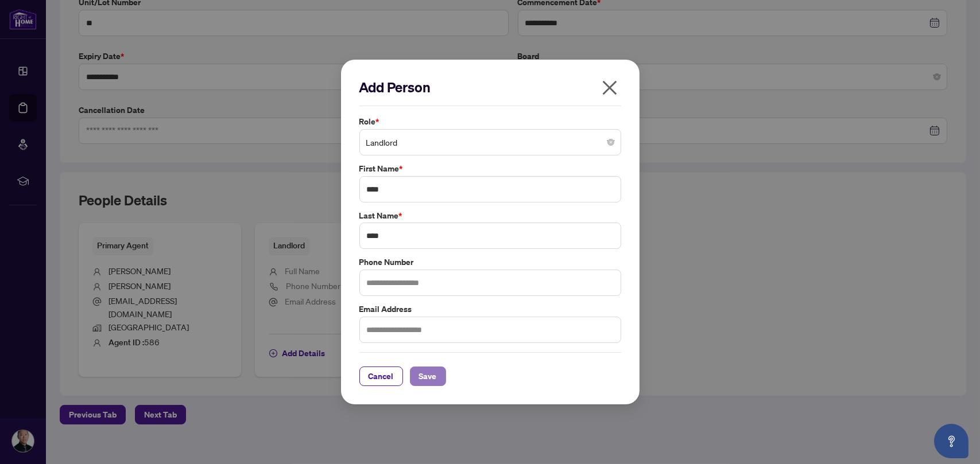 This screenshot has height=464, width=980. Describe the element at coordinates (611, 142) in the screenshot. I see `span: close-circle` at that location.